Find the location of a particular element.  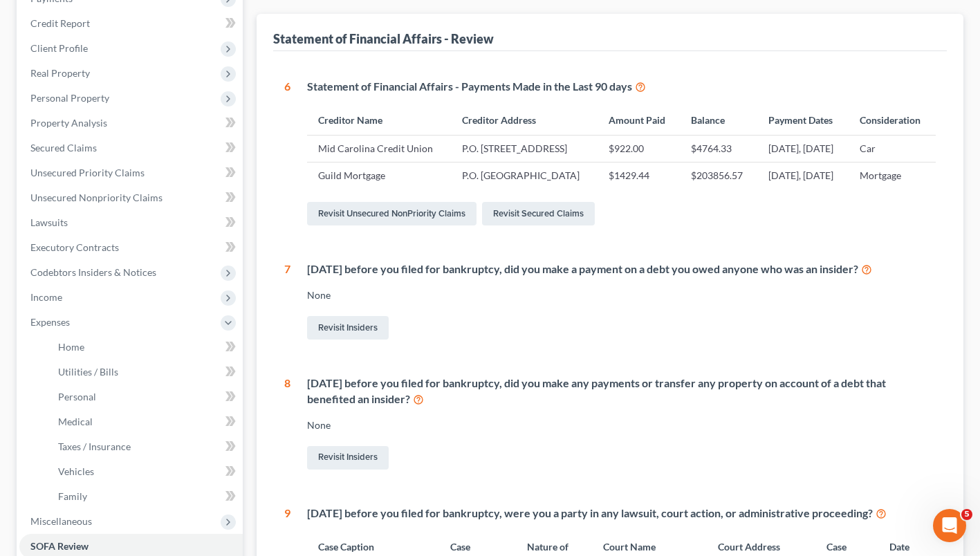

button: Home is located at coordinates (230, 19).